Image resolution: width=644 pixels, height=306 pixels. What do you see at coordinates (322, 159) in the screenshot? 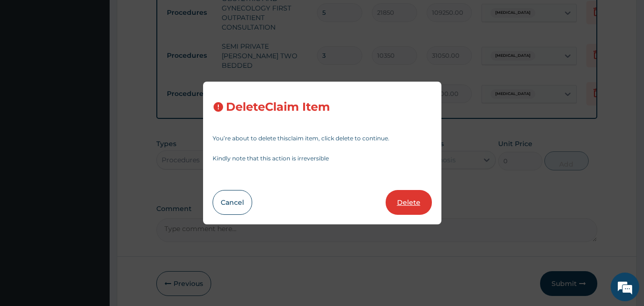
I see `p: Kindly note that this action is irreversible` at bounding box center [322, 159].